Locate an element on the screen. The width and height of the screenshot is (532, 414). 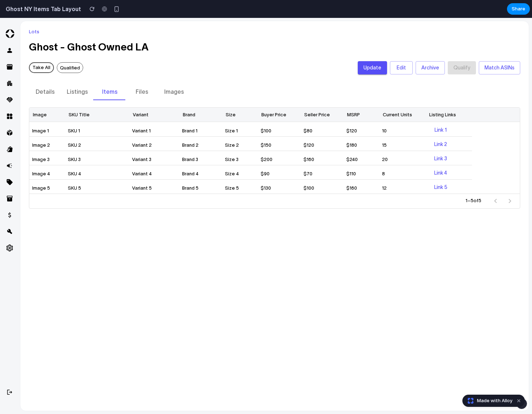
div: Brand 2 is located at coordinates (201, 125).